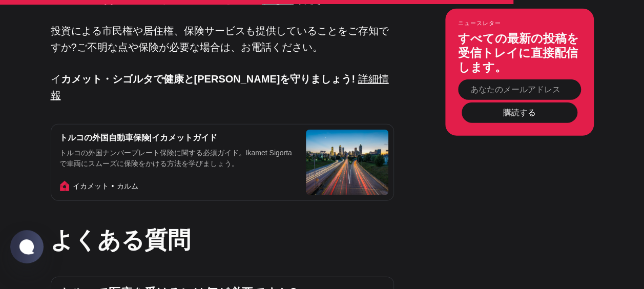 The image size is (644, 289). What do you see at coordinates (138, 138) in the screenshot?
I see `div: トルコの外国自動車保険|イカメットガイド` at bounding box center [138, 138].